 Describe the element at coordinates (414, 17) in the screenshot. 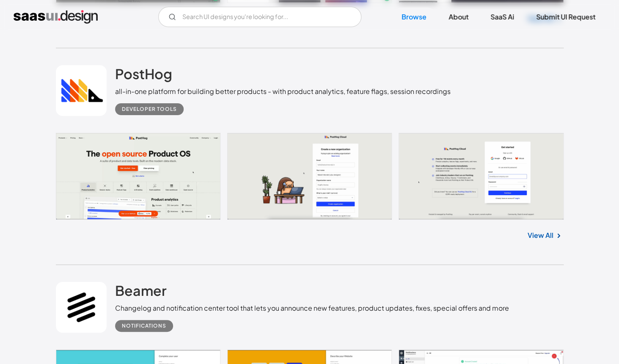

I see `a: Browse` at that location.